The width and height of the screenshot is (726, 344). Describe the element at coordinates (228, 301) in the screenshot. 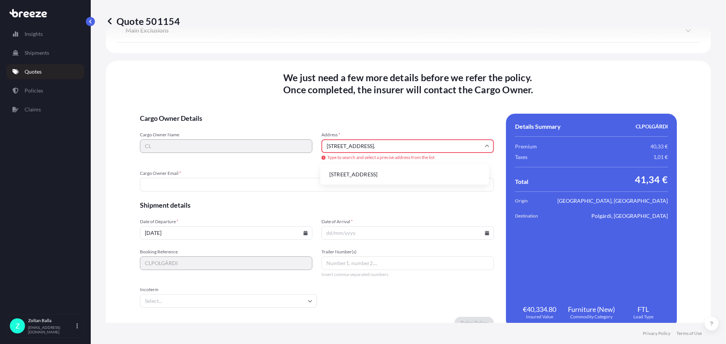

I see `input: Select...` at that location.